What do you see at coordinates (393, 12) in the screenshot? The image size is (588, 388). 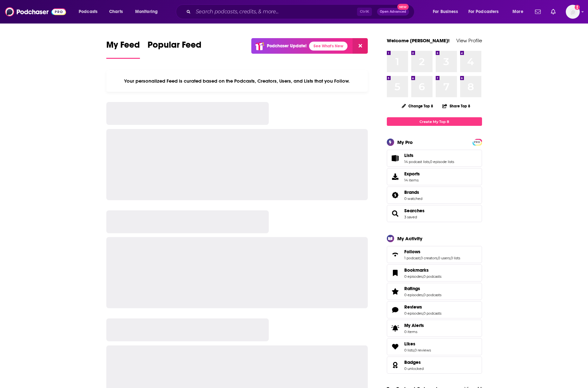 I see `span: Open Advanced` at bounding box center [393, 12].